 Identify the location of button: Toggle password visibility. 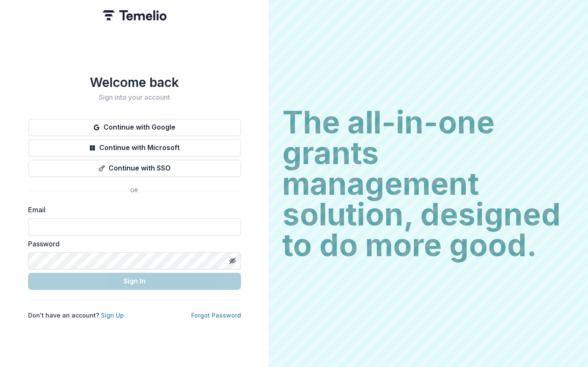
(233, 261).